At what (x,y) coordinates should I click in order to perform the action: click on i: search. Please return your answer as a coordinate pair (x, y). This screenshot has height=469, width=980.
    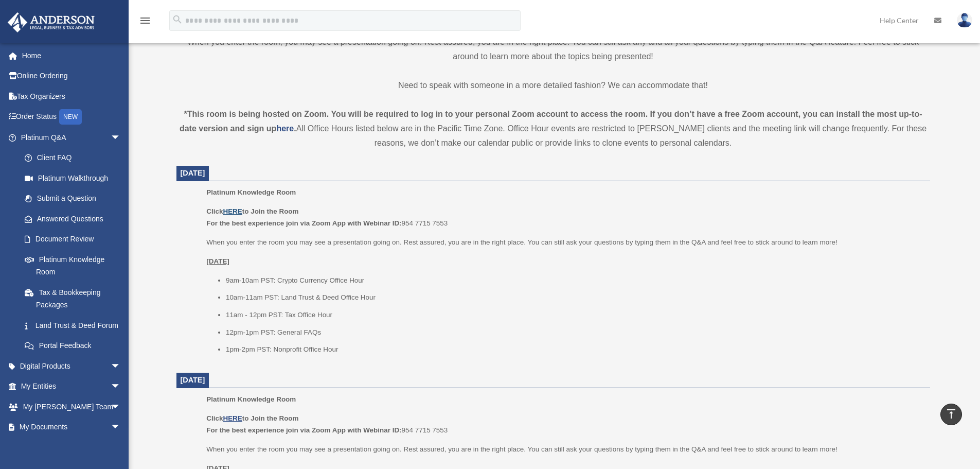
    Looking at the image, I should click on (177, 20).